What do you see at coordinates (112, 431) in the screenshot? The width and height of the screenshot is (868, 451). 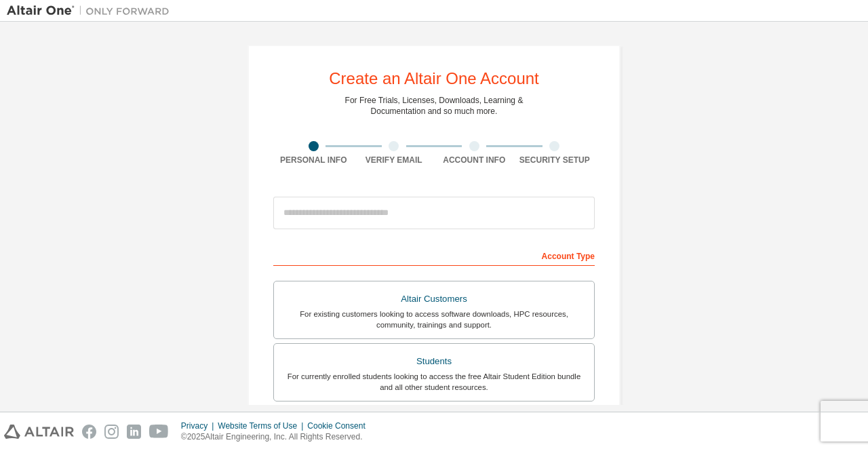 I see `img: instagram.svg` at bounding box center [112, 431].